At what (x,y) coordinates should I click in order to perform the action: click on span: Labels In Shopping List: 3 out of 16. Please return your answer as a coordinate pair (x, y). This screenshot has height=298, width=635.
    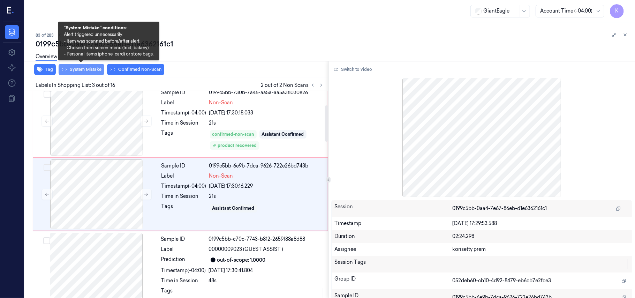
    Looking at the image, I should click on (75, 85).